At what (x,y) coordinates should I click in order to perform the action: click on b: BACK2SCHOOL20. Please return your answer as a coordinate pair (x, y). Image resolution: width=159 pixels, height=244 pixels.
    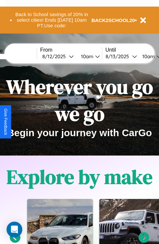
    Looking at the image, I should click on (113, 20).